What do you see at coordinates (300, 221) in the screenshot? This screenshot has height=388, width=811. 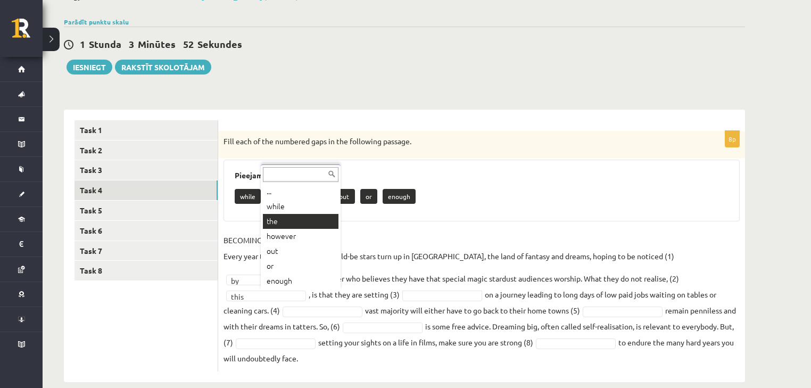 I see `div: the` at bounding box center [300, 221].